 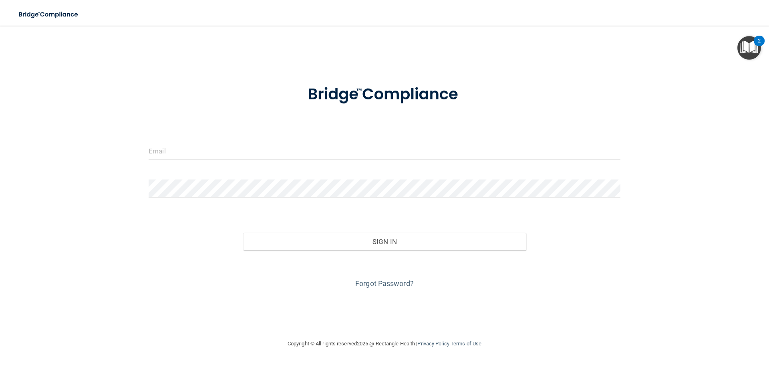 I want to click on a: Terms of Use, so click(x=466, y=343).